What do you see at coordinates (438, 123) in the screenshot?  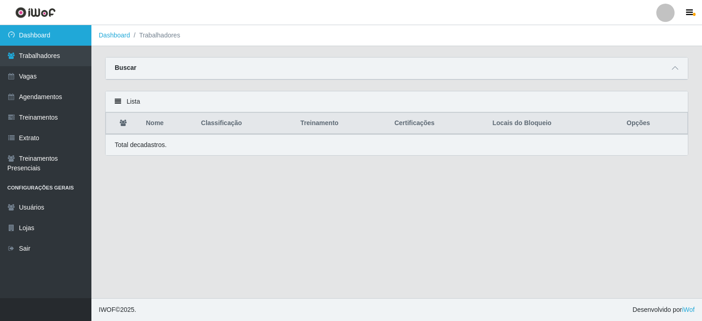 I see `th: Certificações` at bounding box center [438, 123].